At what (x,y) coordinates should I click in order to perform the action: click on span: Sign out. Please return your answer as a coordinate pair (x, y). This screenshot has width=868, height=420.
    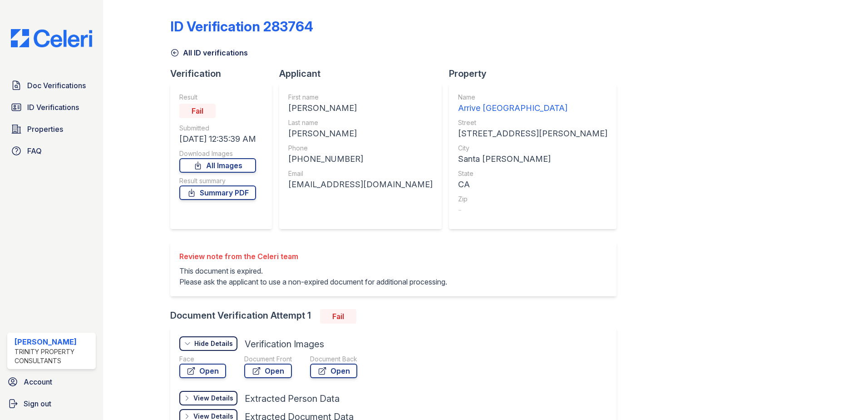
    Looking at the image, I should click on (37, 404).